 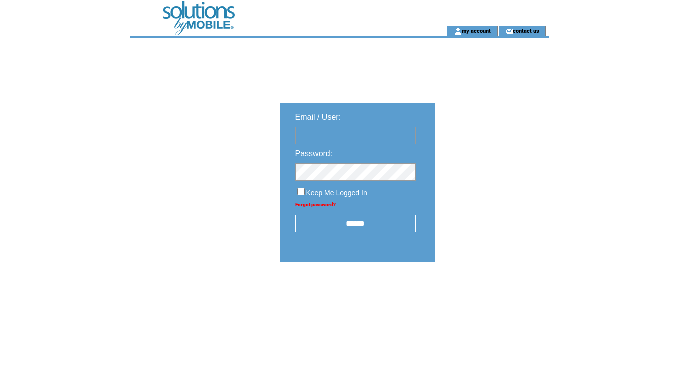 I want to click on img: contact_us_icon.gif;jsessionid=A91A62438222157AA0CBF1A928F363E4, so click(x=509, y=31).